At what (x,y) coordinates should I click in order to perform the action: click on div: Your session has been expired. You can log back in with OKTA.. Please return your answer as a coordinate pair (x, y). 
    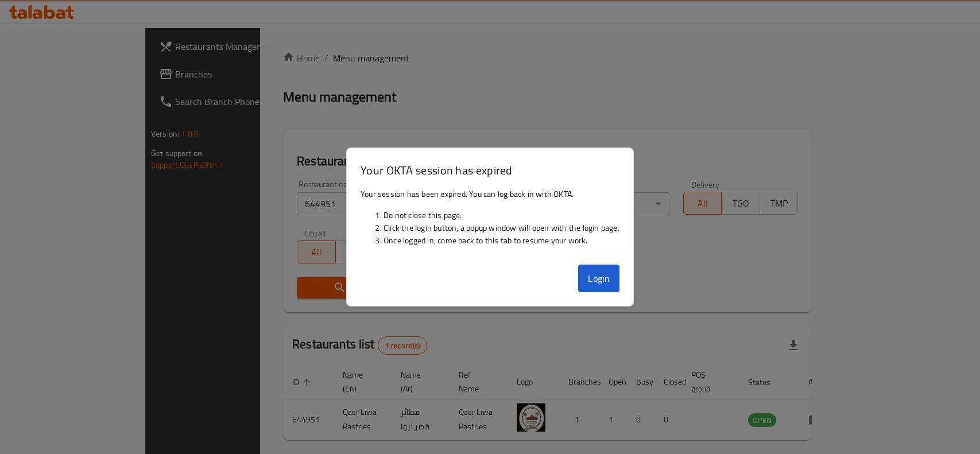
    Looking at the image, I should click on (490, 221).